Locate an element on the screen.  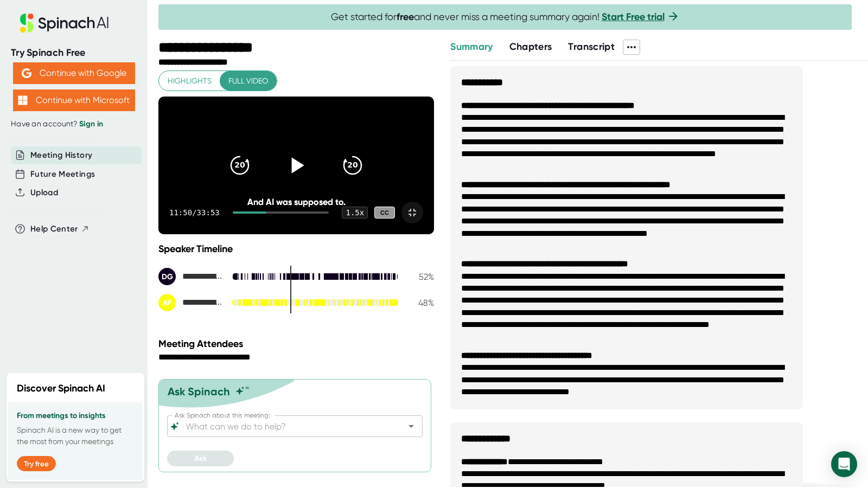
div: CC is located at coordinates (385, 212).